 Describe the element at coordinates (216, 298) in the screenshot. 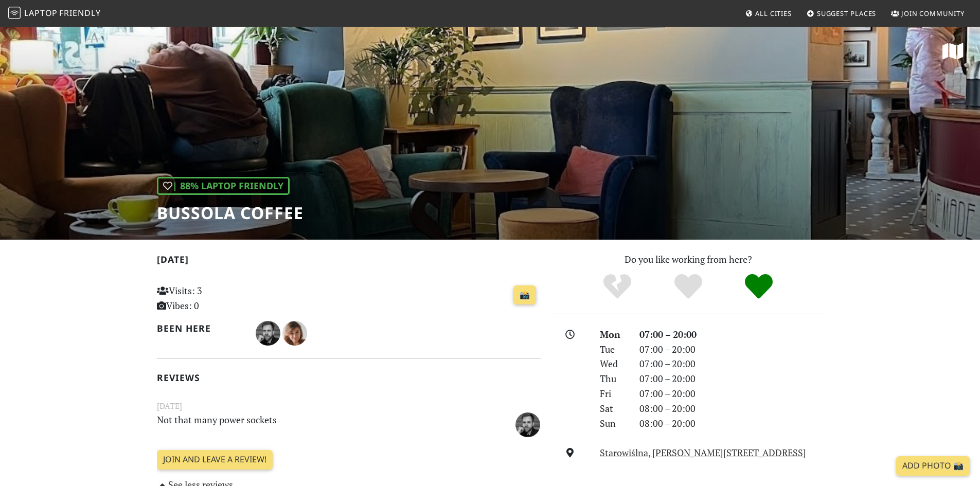

I see `p: Visits: 3 Vibes: 0` at that location.